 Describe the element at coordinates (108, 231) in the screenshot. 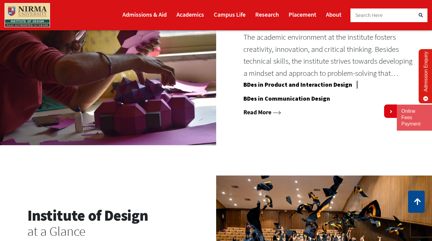

I see `h3: at a Glance` at that location.